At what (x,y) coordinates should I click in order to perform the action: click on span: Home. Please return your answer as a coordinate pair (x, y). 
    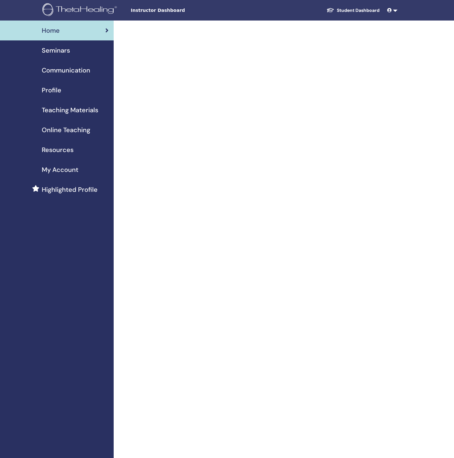
    Looking at the image, I should click on (51, 30).